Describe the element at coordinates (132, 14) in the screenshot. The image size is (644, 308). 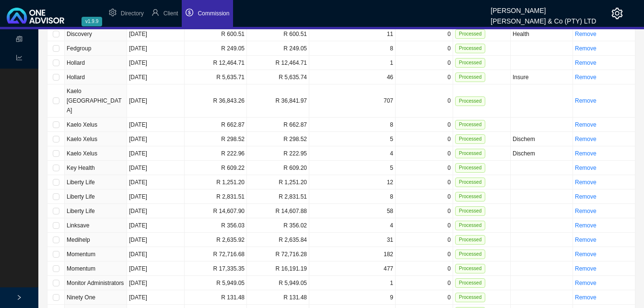
I see `span: Directory` at that location.